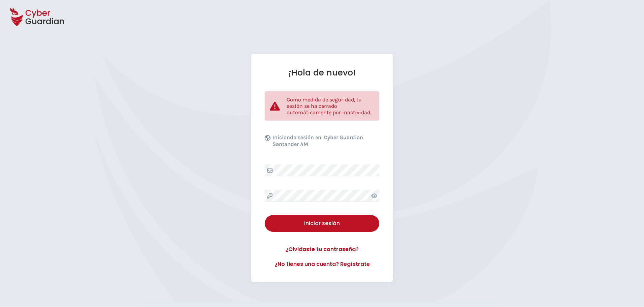 This screenshot has width=644, height=307. Describe the element at coordinates (322, 223) in the screenshot. I see `button: Iniciar sesión` at that location.